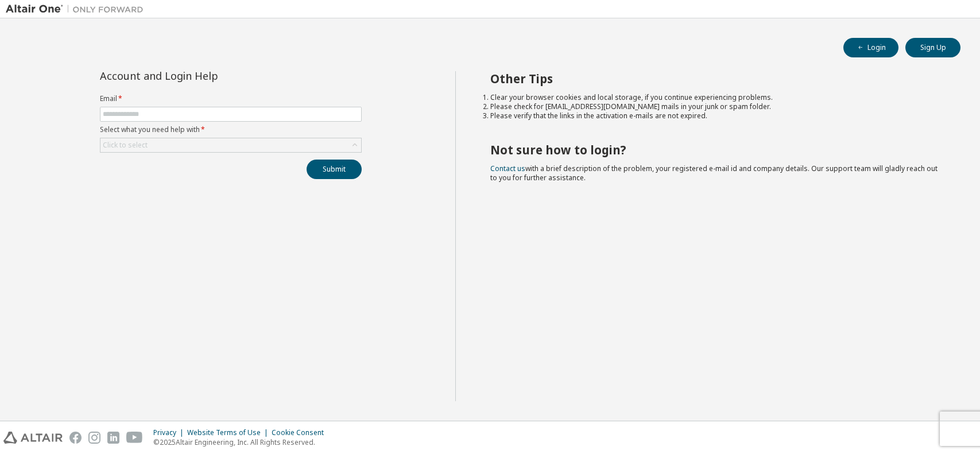 The width and height of the screenshot is (980, 454). I want to click on label: Select what you need help with, so click(231, 129).